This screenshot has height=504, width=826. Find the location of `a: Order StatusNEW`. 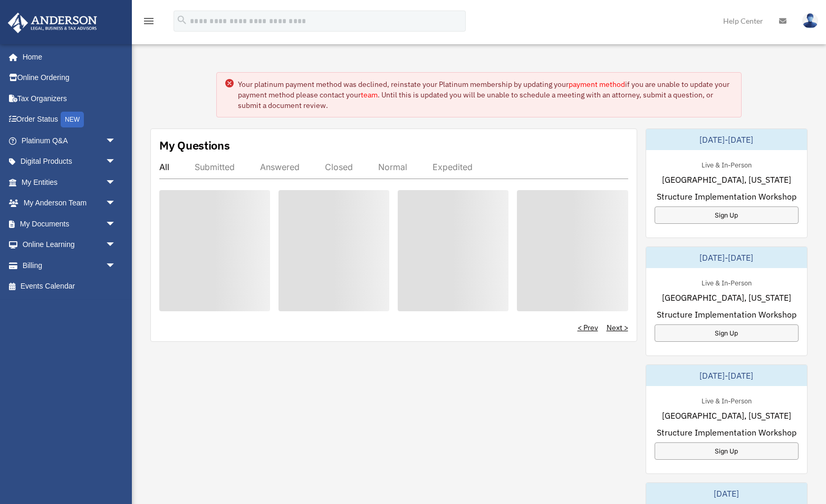

a: Order StatusNEW is located at coordinates (70, 120).